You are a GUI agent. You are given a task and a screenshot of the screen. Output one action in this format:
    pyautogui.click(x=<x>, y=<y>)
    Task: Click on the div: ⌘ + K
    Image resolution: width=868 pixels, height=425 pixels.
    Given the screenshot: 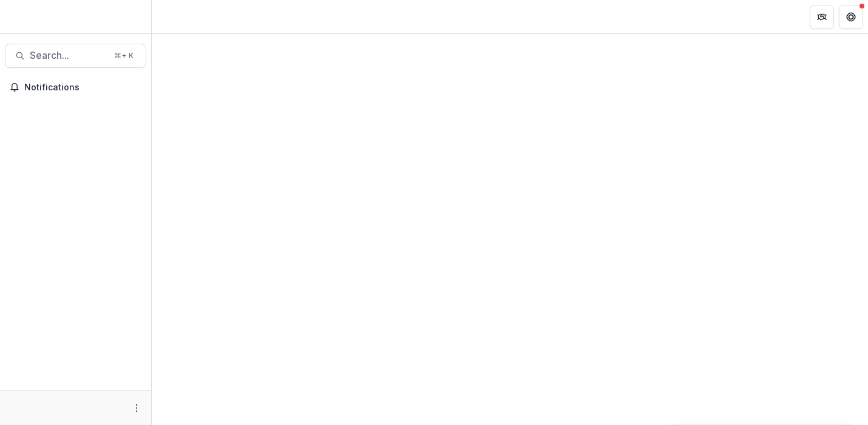 What is the action you would take?
    pyautogui.click(x=124, y=56)
    